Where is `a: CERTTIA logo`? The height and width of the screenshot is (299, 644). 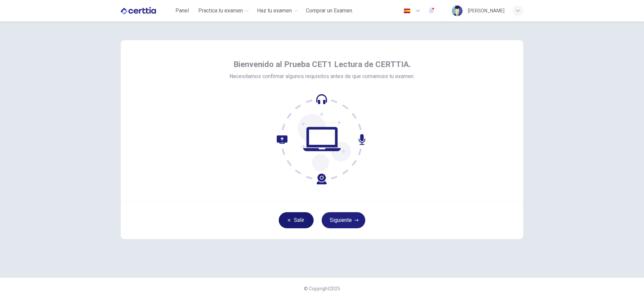
a: CERTTIA logo is located at coordinates (146, 11).